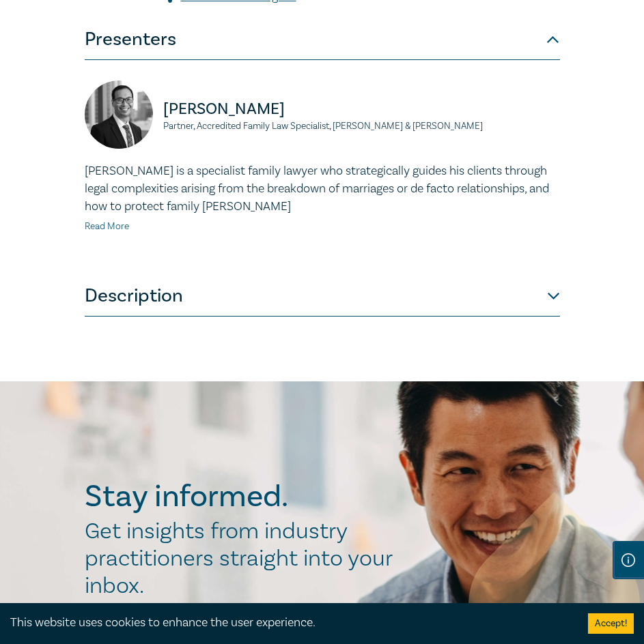 The height and width of the screenshot is (644, 644). Describe the element at coordinates (322, 40) in the screenshot. I see `button: Presenters` at that location.